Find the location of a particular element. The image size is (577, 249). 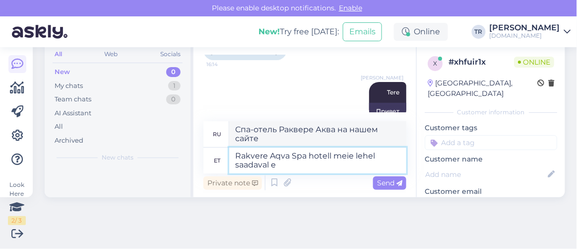

input: Add name is located at coordinates (485, 174).